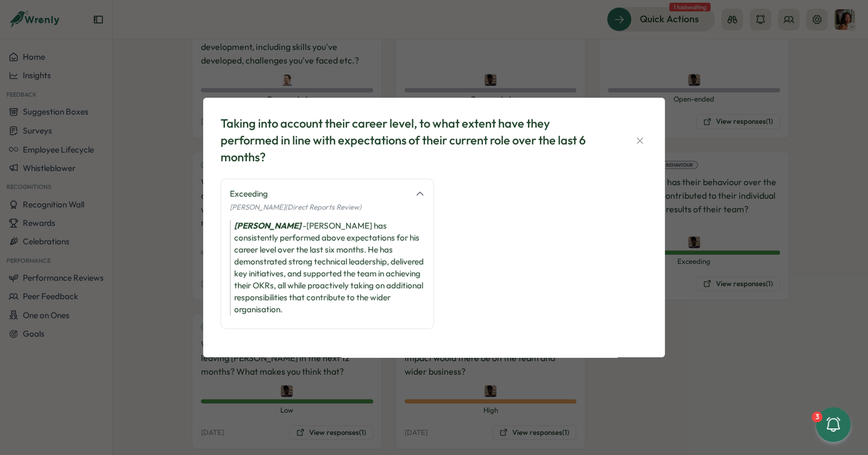 The height and width of the screenshot is (455, 868). What do you see at coordinates (319, 194) in the screenshot?
I see `div: Exceeding` at bounding box center [319, 194].